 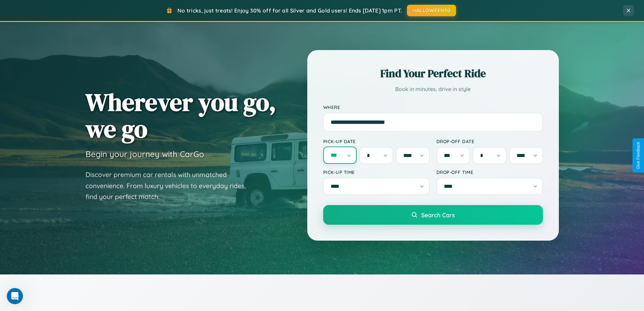 I want to click on h3: Begin your journey with CarGo, so click(x=145, y=154).